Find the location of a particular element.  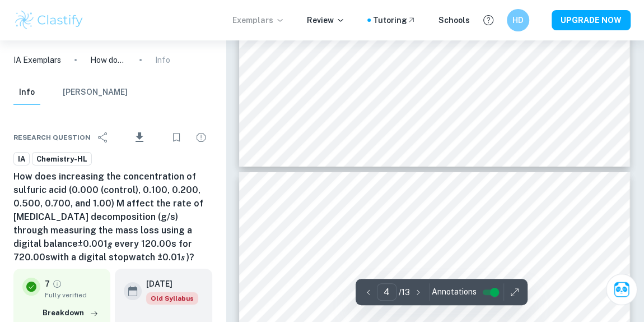

p: IA Exemplars is located at coordinates (37, 60).